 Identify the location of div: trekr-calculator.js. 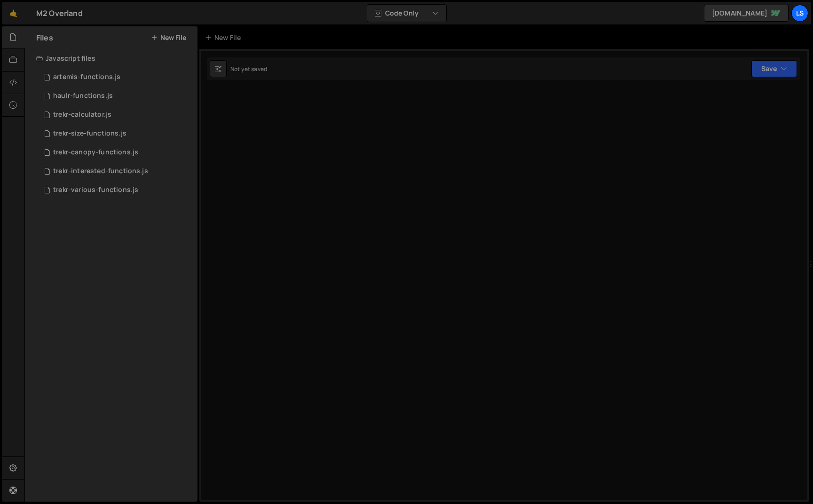
(82, 115).